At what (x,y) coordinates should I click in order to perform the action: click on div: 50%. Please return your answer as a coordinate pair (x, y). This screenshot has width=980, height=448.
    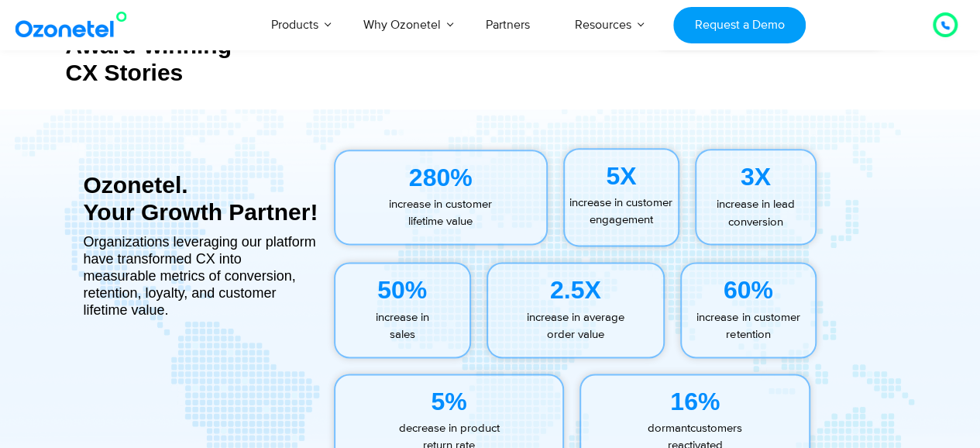
    Looking at the image, I should click on (402, 290).